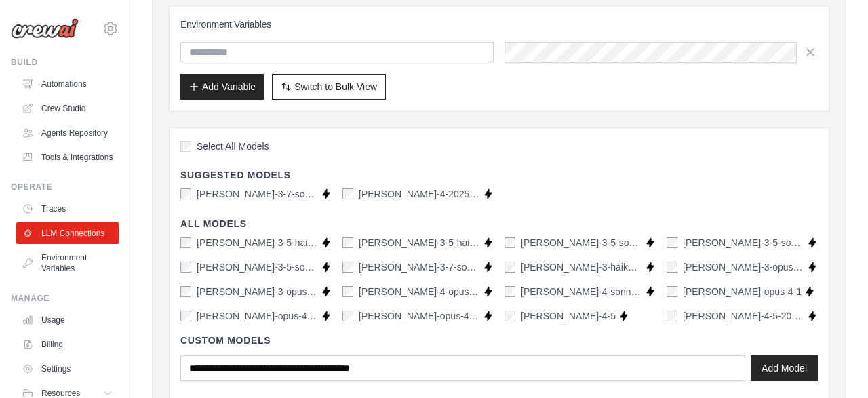 The image size is (868, 398). Describe the element at coordinates (419, 194) in the screenshot. I see `label: claude-sonnet-4-20250514` at that location.